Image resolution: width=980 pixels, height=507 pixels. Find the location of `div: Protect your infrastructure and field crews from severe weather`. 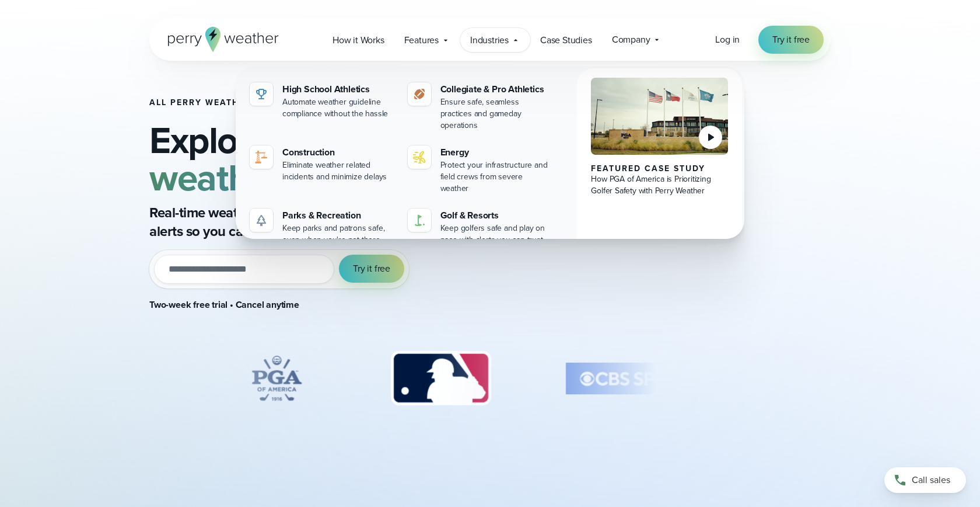

div: Protect your infrastructure and field crews from severe weather is located at coordinates (496, 177).